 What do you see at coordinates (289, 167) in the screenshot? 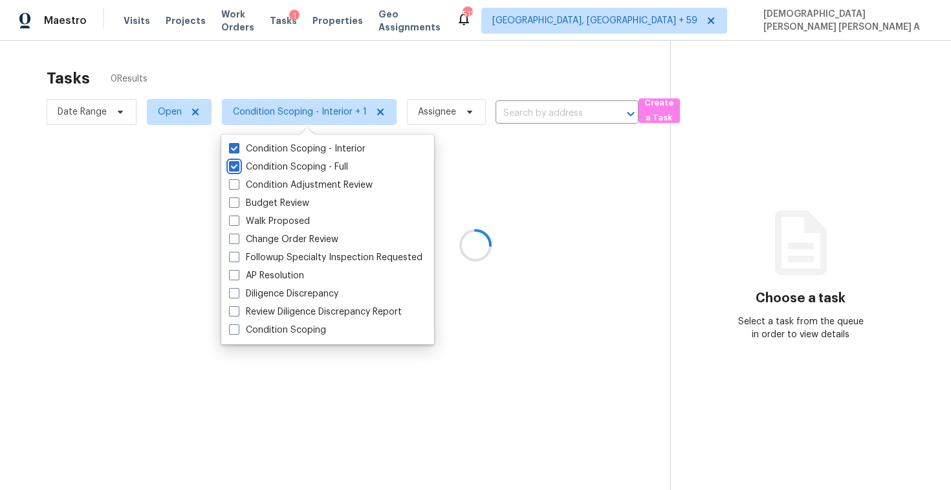
I see `label: Condition Scoping - Full` at bounding box center [289, 167].